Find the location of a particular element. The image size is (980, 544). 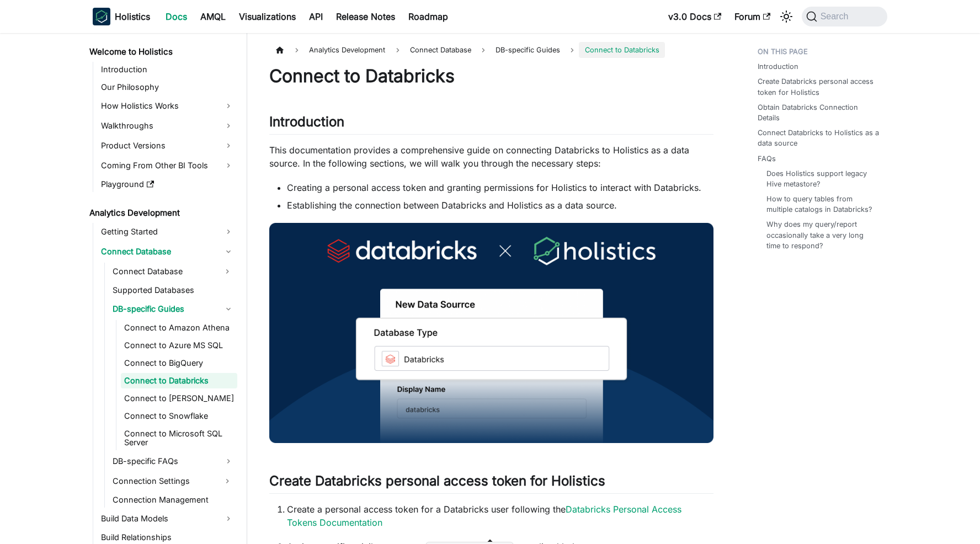

a: FAQs is located at coordinates (766, 158).